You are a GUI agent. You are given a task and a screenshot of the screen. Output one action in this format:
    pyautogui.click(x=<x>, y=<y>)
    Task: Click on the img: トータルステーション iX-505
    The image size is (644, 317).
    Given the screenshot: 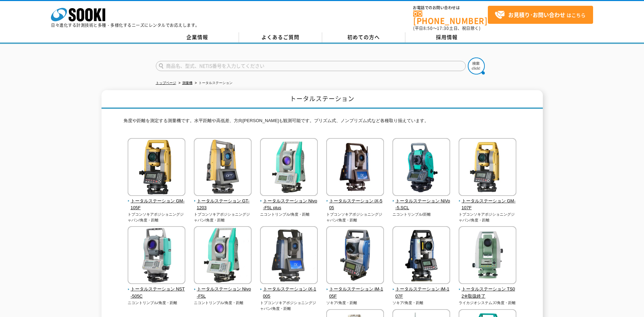 What is the action you would take?
    pyautogui.click(x=355, y=168)
    